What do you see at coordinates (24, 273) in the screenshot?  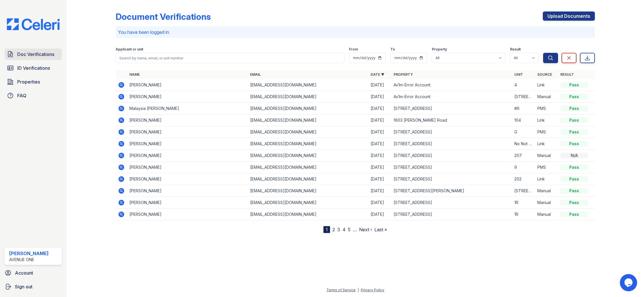 I see `span: Account` at bounding box center [24, 273].